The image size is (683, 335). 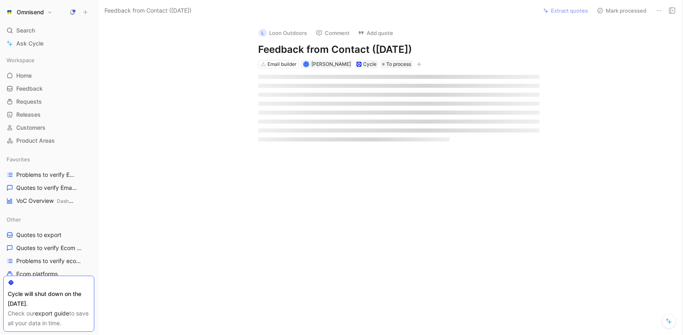 I want to click on div: Search, so click(x=49, y=30).